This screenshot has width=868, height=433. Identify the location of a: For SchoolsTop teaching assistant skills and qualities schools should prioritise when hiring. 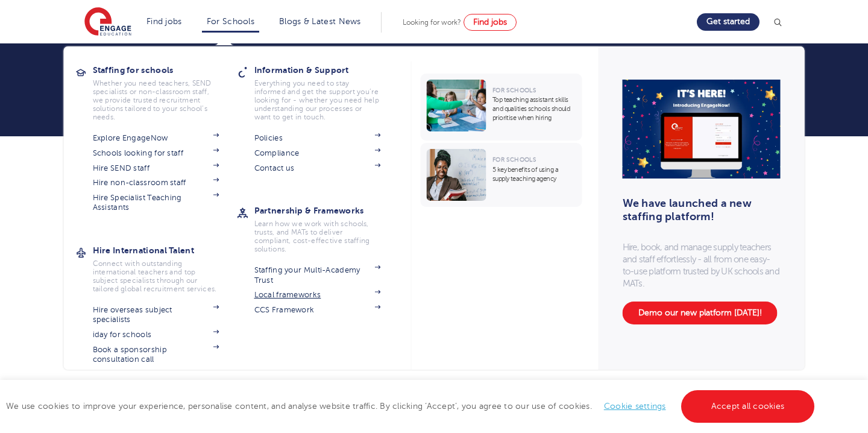
(503, 107).